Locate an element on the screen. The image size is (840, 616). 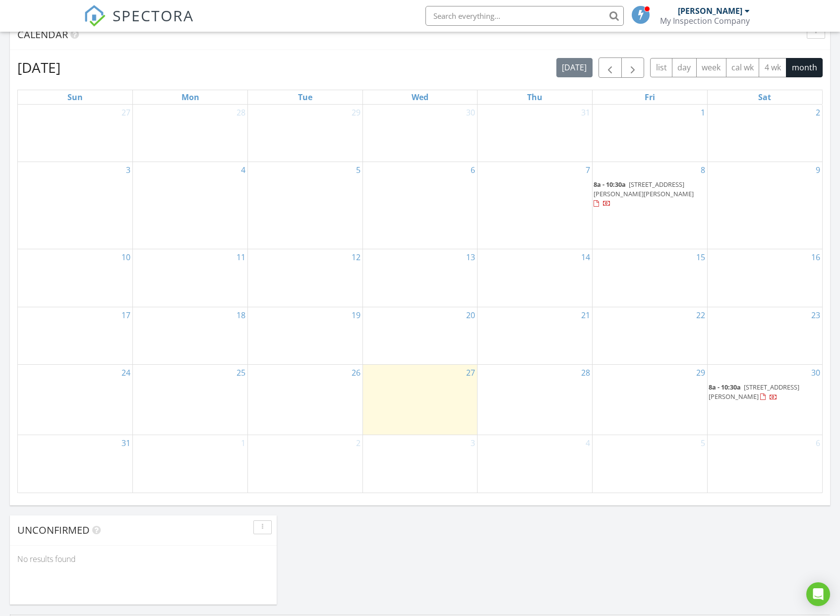
button: month is located at coordinates (804, 67).